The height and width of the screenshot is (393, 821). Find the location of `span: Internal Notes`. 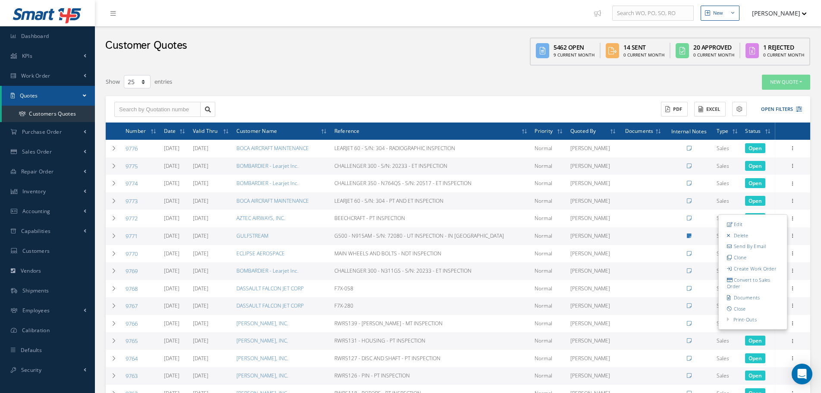

span: Internal Notes is located at coordinates (689, 131).